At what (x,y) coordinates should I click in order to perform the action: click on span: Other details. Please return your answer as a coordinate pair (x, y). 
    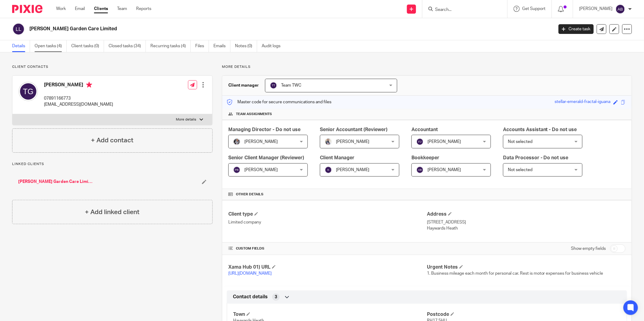
    Looking at the image, I should click on (250, 194).